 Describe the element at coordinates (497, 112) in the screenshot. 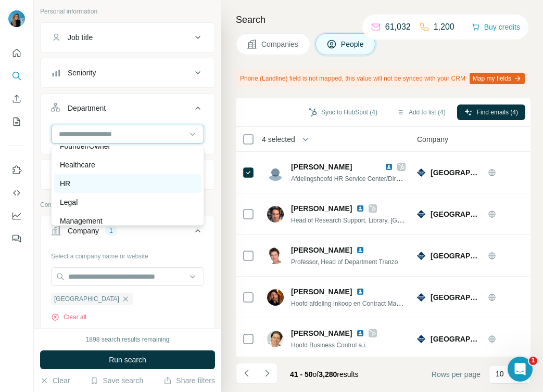

I see `span: Find emails (4)` at that location.